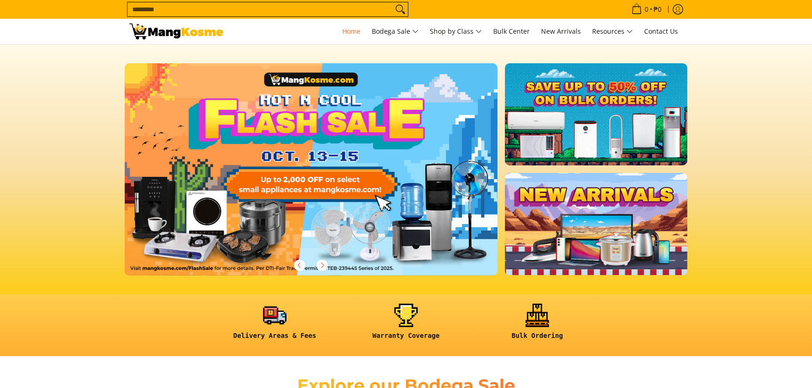  What do you see at coordinates (401, 9) in the screenshot?
I see `button: Search` at bounding box center [401, 9].